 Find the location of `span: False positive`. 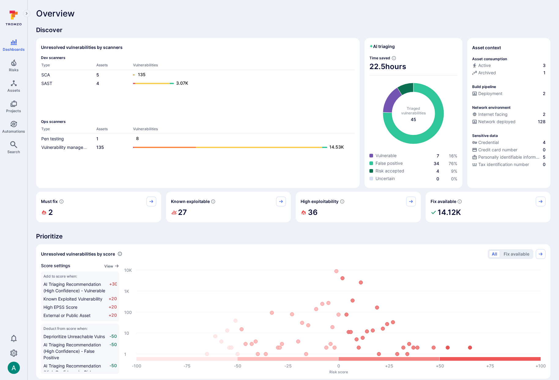

span: False positive is located at coordinates (389, 163).